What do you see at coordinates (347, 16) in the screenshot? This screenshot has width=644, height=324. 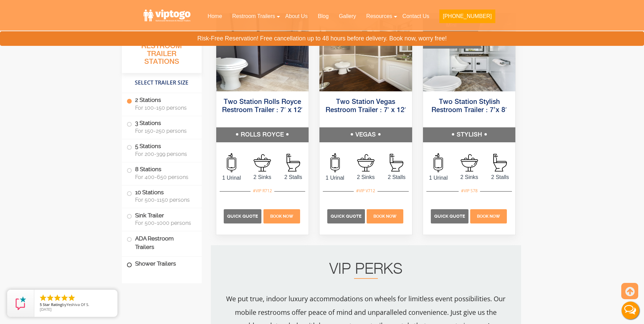 I see `a: Gallery` at bounding box center [347, 16].